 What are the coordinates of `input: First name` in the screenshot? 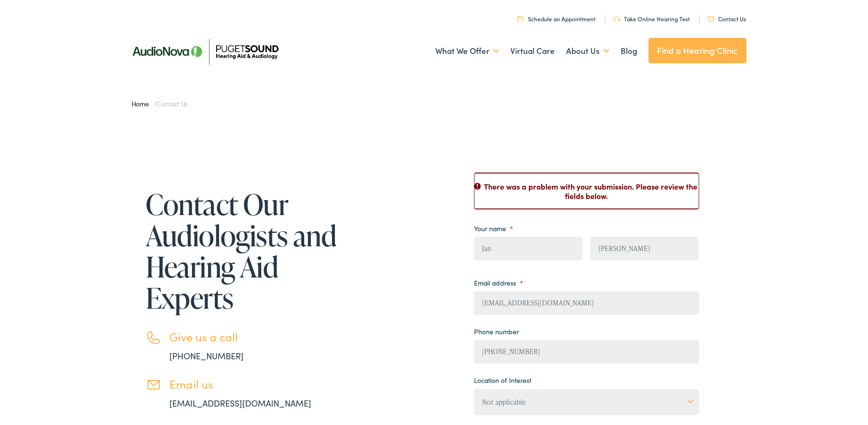 It's located at (528, 249).